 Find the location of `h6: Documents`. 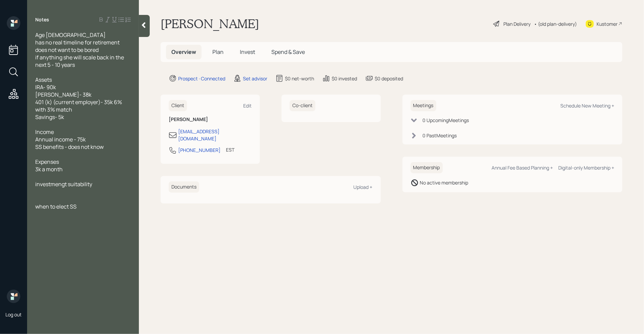

h6: Documents is located at coordinates (184, 187).